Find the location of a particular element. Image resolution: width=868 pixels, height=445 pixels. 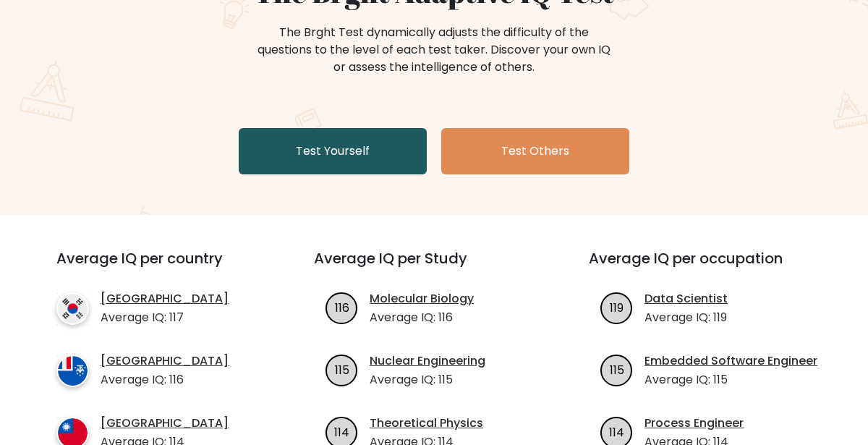

p: Average IQ: 117 is located at coordinates (164, 318).